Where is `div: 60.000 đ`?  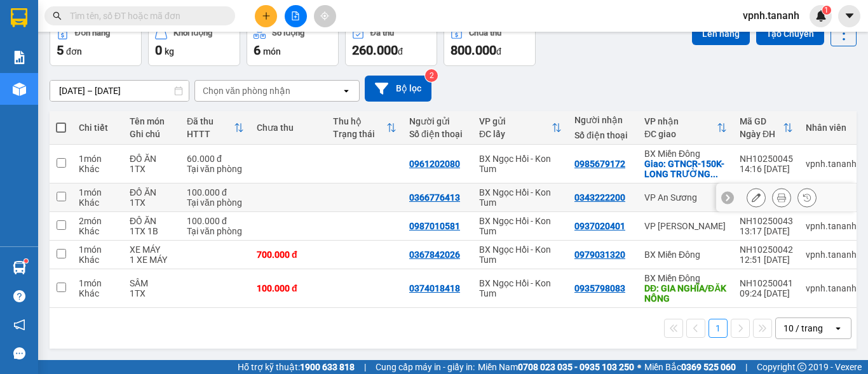
div: 60.000 đ is located at coordinates (215, 159).